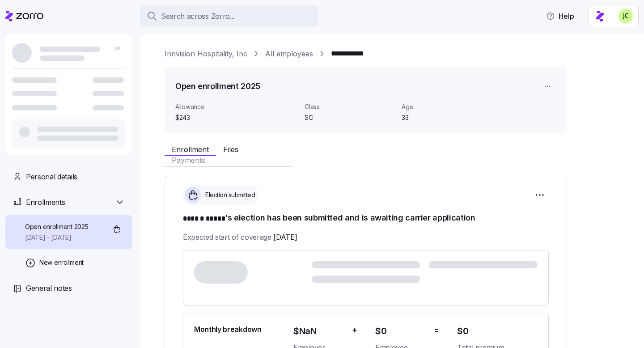 This screenshot has height=348, width=644. What do you see at coordinates (51, 177) in the screenshot?
I see `span: Personal details` at bounding box center [51, 177].